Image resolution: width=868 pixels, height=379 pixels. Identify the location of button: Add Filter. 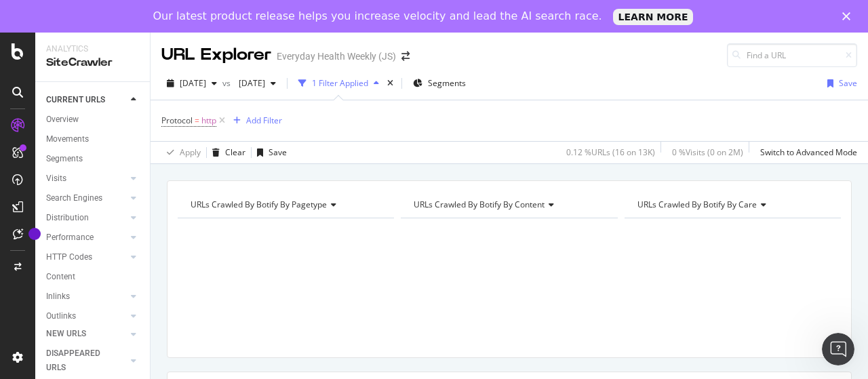
(255, 121).